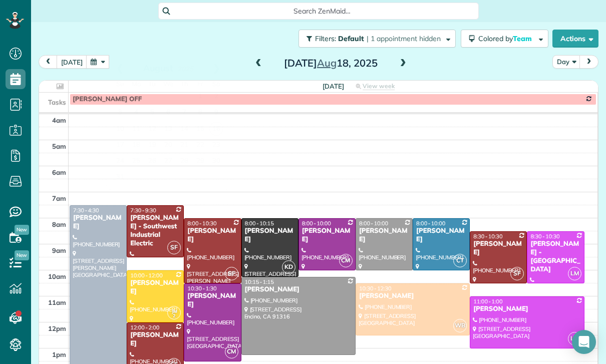 This screenshot has height=364, width=606. Describe the element at coordinates (325, 39) in the screenshot. I see `span: Filters:` at that location.